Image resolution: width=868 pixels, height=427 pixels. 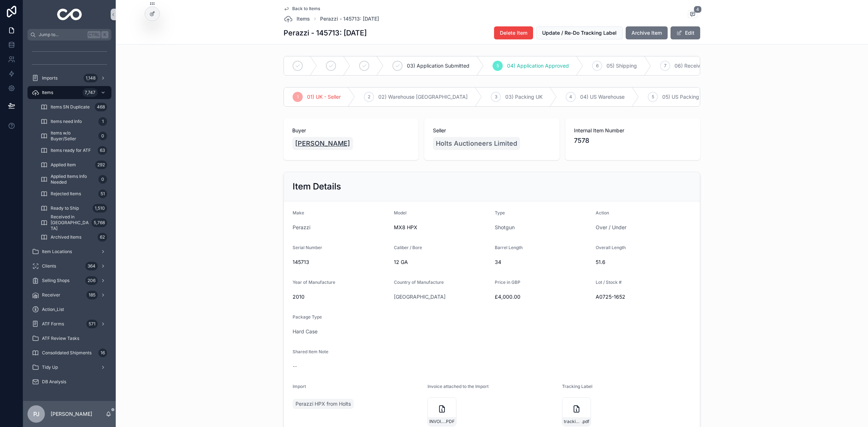 What do you see at coordinates (580, 33) in the screenshot?
I see `button: Update / Re-Do Tracking Label` at bounding box center [580, 33].